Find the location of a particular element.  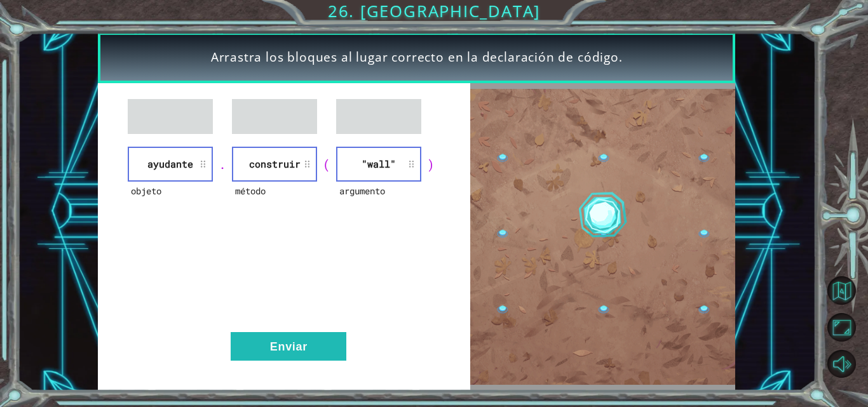

button: Enviar is located at coordinates (289, 346).